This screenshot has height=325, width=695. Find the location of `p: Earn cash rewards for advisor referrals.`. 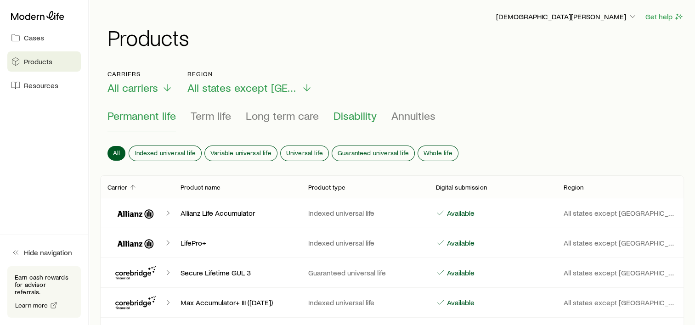

p: Earn cash rewards for advisor referrals. is located at coordinates (44, 285).